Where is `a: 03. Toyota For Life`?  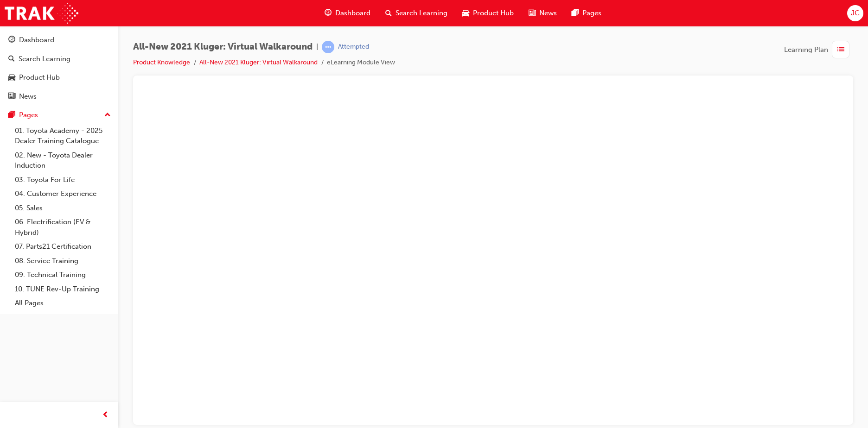 a: 03. Toyota For Life is located at coordinates (63, 179).